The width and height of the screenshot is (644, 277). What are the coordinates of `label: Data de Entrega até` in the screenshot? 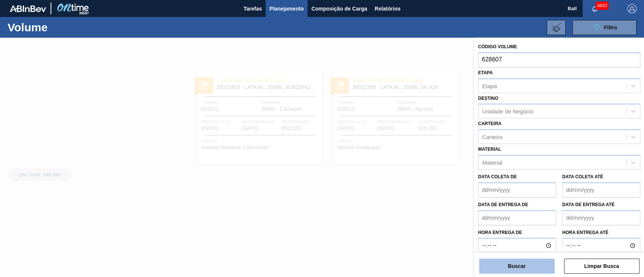 It's located at (588, 205).